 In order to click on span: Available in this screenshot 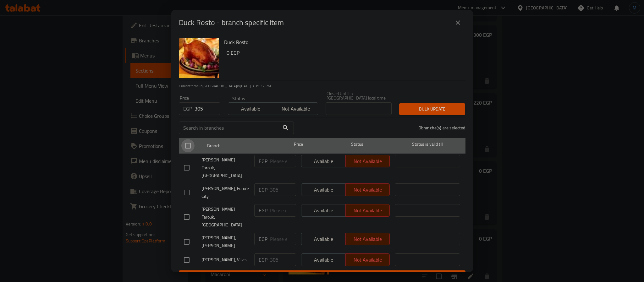, I will do `click(250, 109)`.